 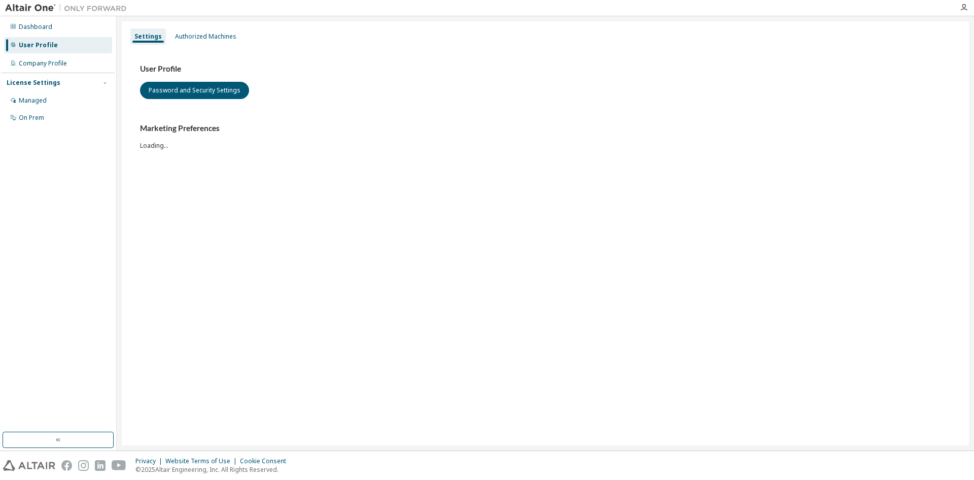 What do you see at coordinates (36, 27) in the screenshot?
I see `div: Dashboard` at bounding box center [36, 27].